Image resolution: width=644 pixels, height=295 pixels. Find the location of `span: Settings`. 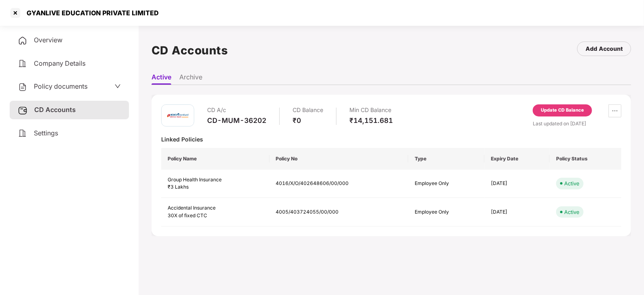

span: Settings is located at coordinates (46, 133).